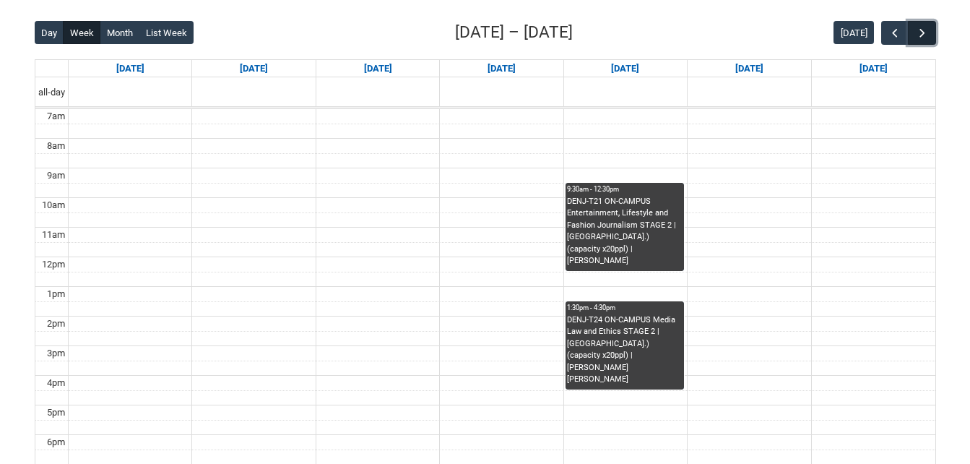 The image size is (970, 464). What do you see at coordinates (49, 33) in the screenshot?
I see `button: Day` at bounding box center [49, 33].